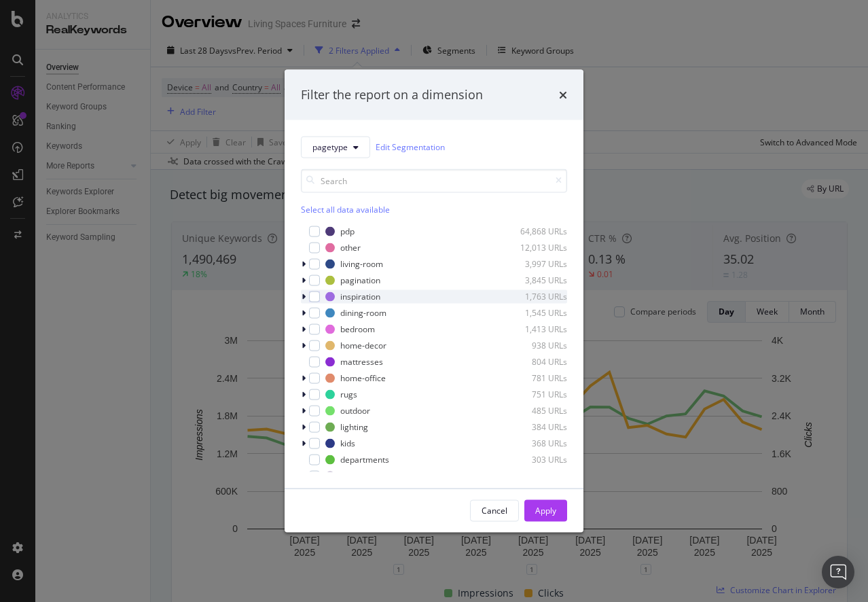 This screenshot has height=602, width=868. I want to click on button: Apply, so click(545, 510).